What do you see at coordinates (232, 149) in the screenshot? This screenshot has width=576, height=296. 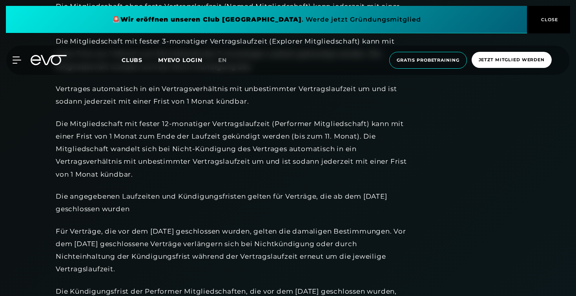 I see `div: Die Mitgliedschaft mit fester 12-monatiger Vertragslaufzeit (Performer Mitgliedschaft) kann mit e...` at bounding box center [232, 149].